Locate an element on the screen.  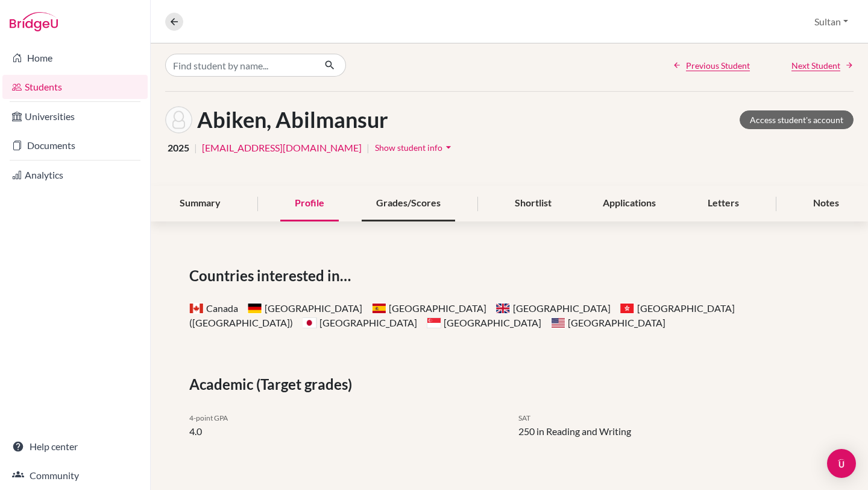
span: Hong Kong (China) is located at coordinates (628, 309).